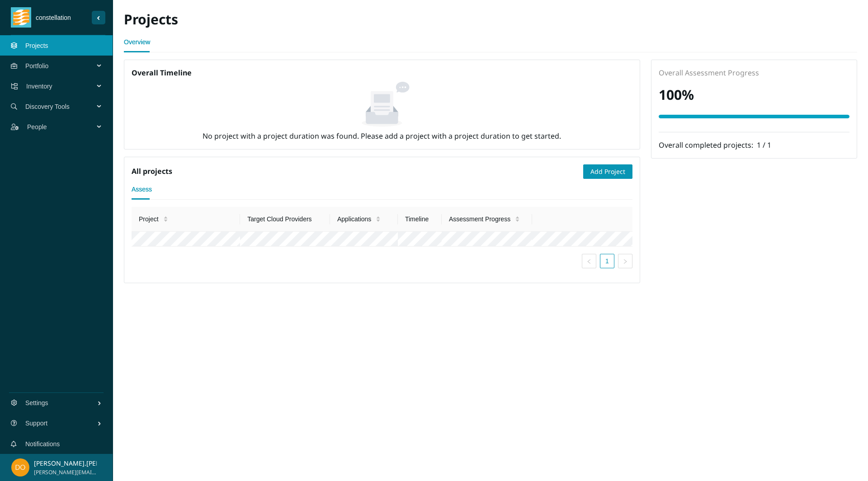  I want to click on h2: Projects, so click(307, 20).